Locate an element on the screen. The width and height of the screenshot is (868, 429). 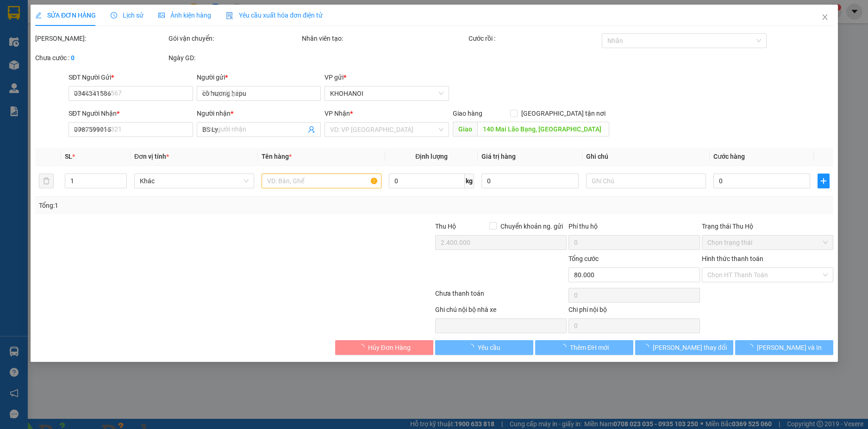
span: kg is located at coordinates (469, 181).